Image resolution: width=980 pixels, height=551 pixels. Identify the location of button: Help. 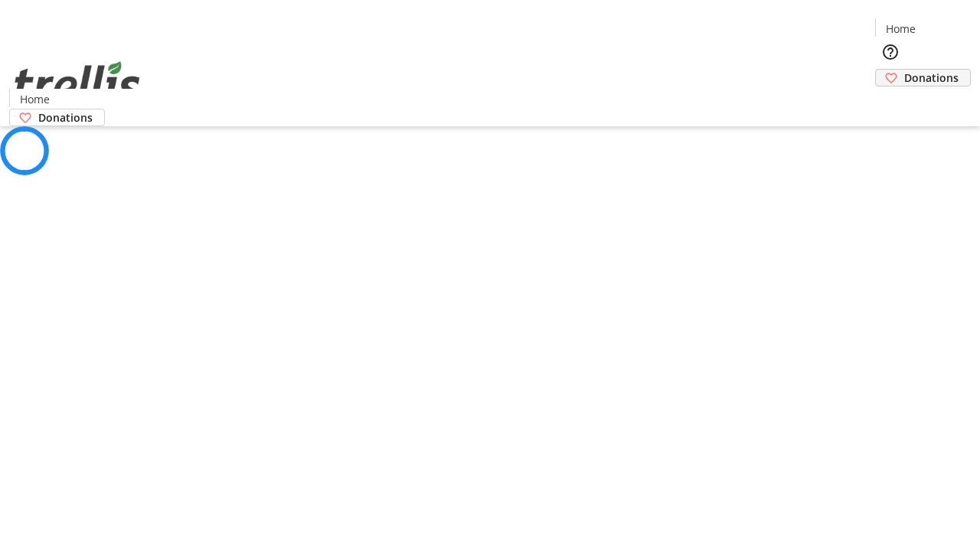
(890, 52).